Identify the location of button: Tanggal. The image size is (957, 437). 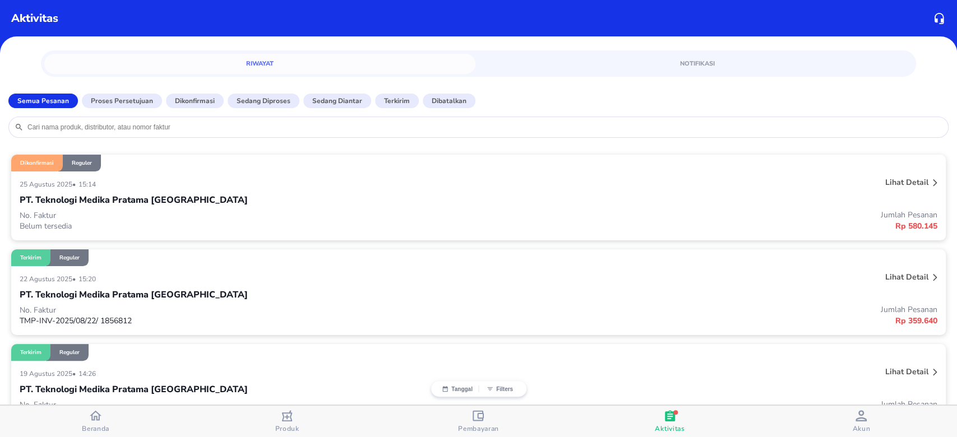
(457, 389).